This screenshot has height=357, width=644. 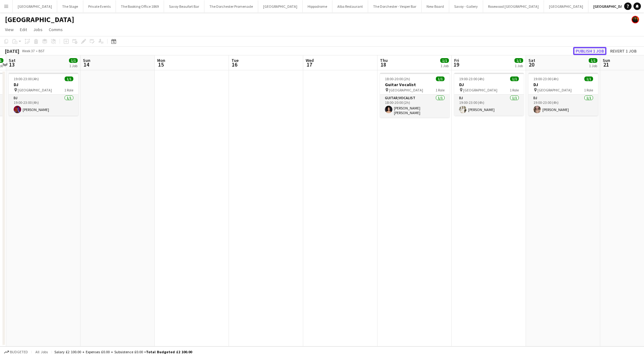 I want to click on a: Jobs, so click(x=38, y=30).